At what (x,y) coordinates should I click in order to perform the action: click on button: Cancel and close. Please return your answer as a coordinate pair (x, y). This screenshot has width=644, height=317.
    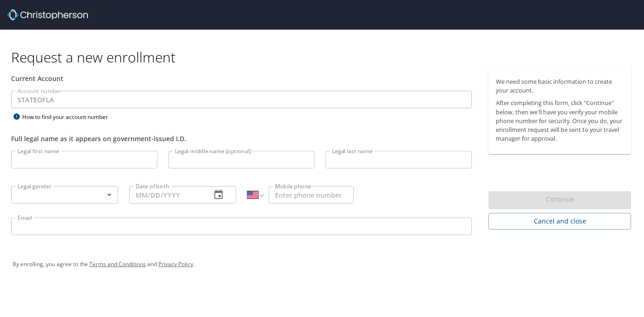
    Looking at the image, I should click on (560, 221).